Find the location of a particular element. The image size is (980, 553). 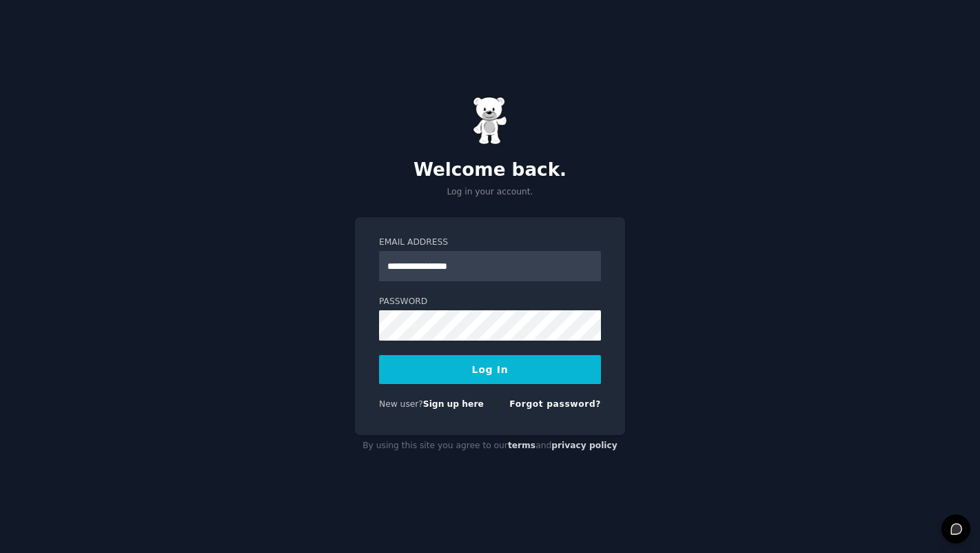

button: Log In is located at coordinates (490, 370).